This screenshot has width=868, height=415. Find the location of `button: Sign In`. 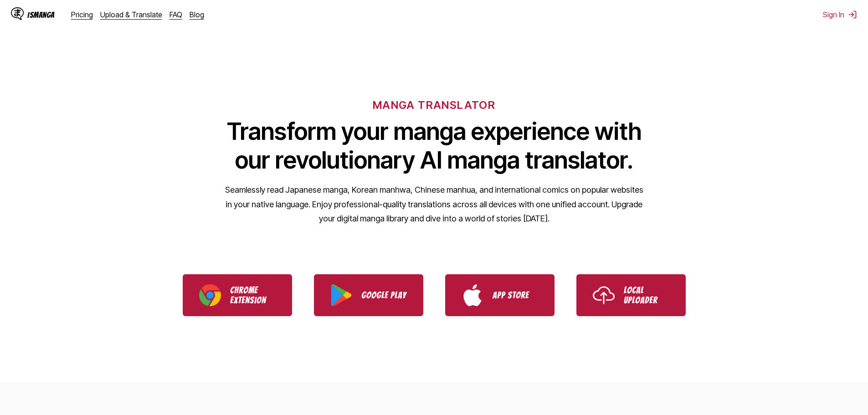

button: Sign In is located at coordinates (839, 15).